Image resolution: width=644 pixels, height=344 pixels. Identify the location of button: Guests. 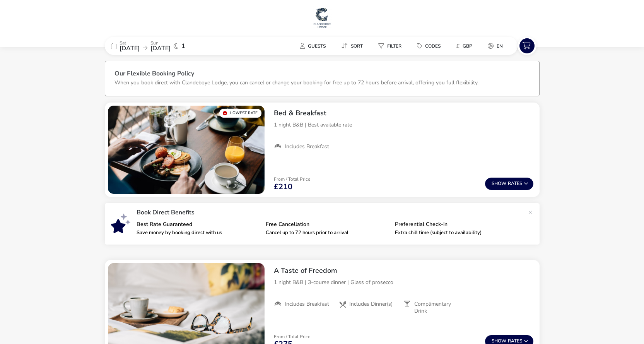
(313, 46).